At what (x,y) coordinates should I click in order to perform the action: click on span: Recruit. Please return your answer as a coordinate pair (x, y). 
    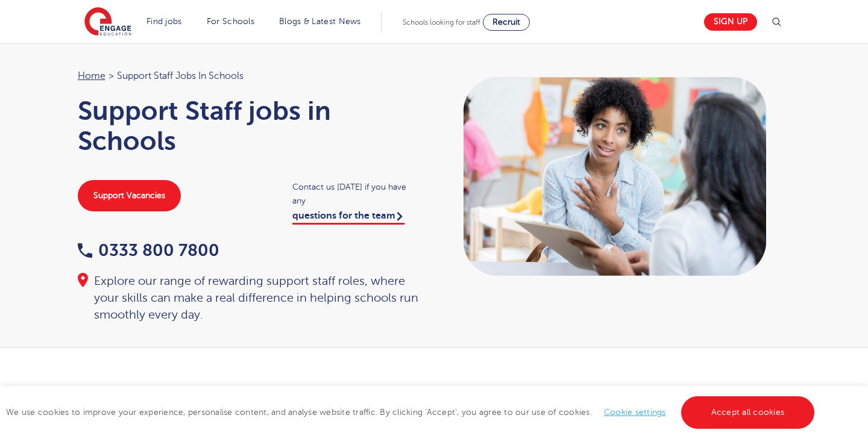
    Looking at the image, I should click on (506, 22).